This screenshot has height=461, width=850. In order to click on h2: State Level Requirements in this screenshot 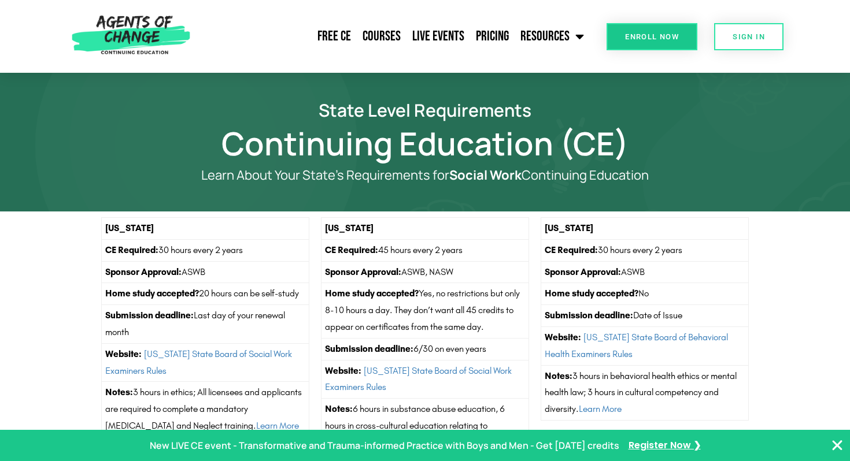, I will do `click(425, 110)`.